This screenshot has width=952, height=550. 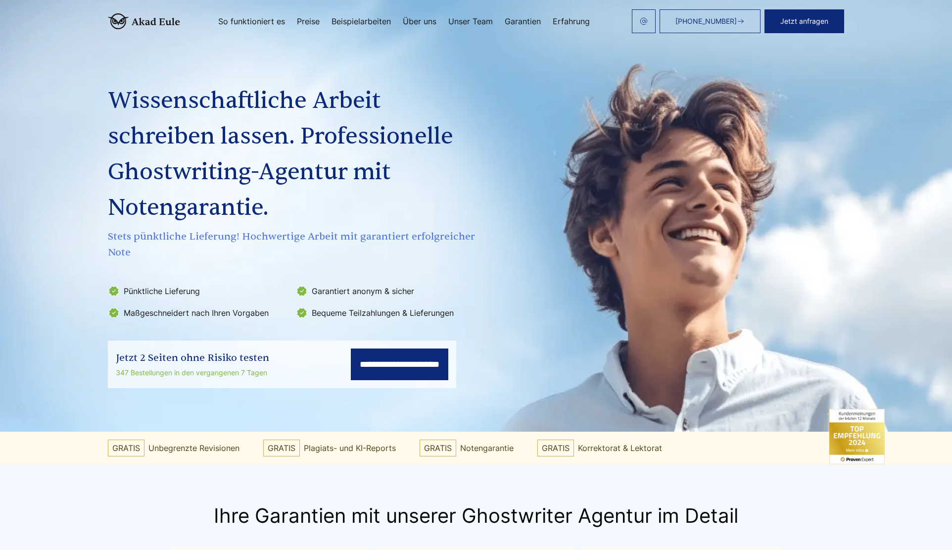 What do you see at coordinates (350, 448) in the screenshot?
I see `span: Plagiats- und KI-Reports` at bounding box center [350, 448].